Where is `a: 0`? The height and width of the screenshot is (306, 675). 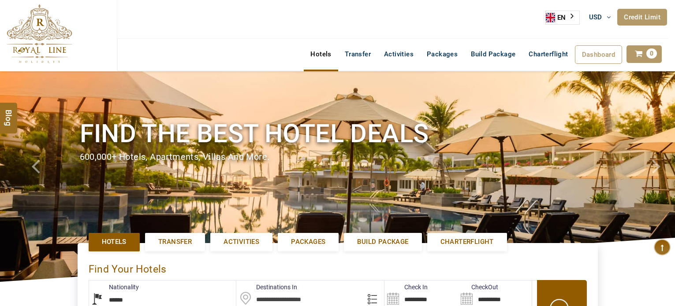
a: 0 is located at coordinates (644, 54).